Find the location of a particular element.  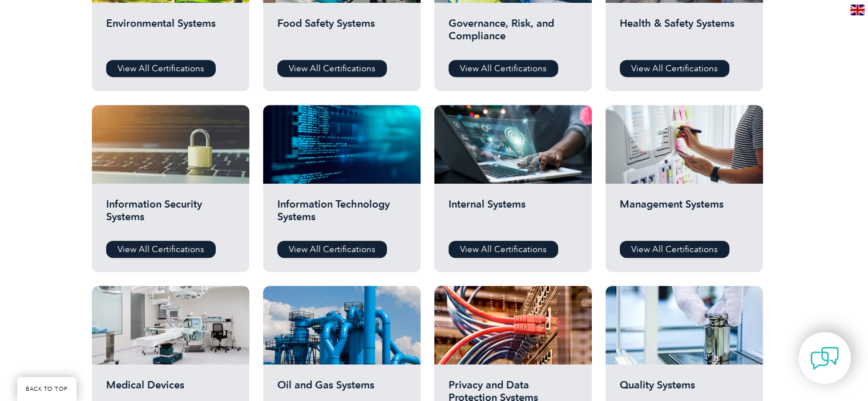

img: en is located at coordinates (857, 9).